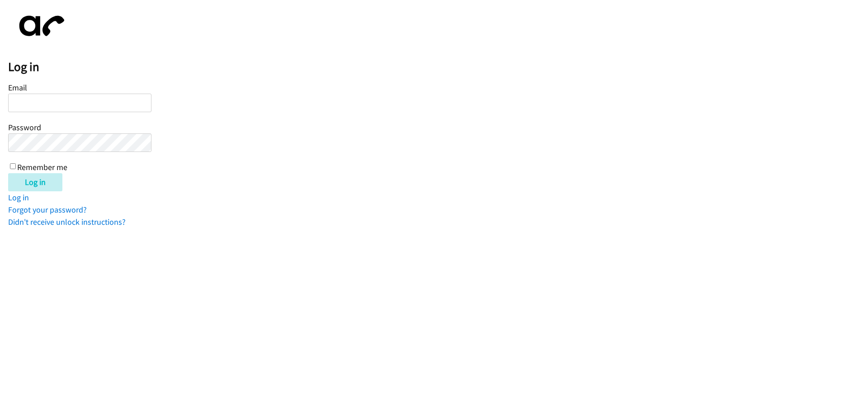 The image size is (868, 412). I want to click on img: aphone-8a226864a2ddd6a5e75d1ebefc011f4aa8f32683c2d82f3fb0802fe031f96514.svg, so click(40, 26).